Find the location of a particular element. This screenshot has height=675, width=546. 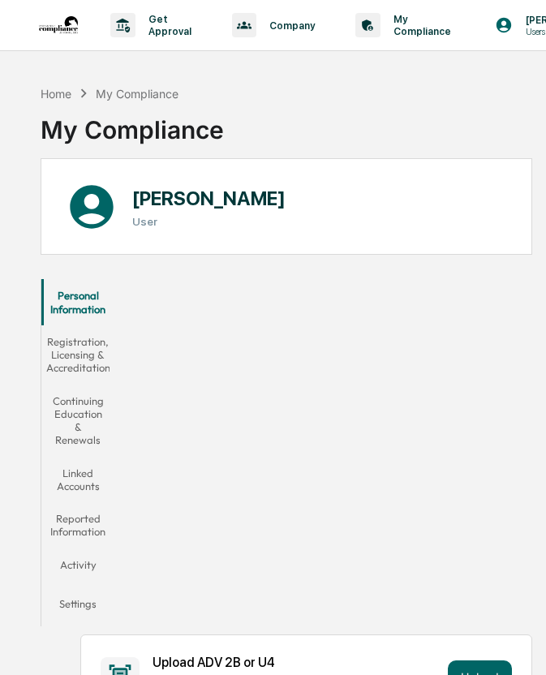

h3: User is located at coordinates (208, 221).